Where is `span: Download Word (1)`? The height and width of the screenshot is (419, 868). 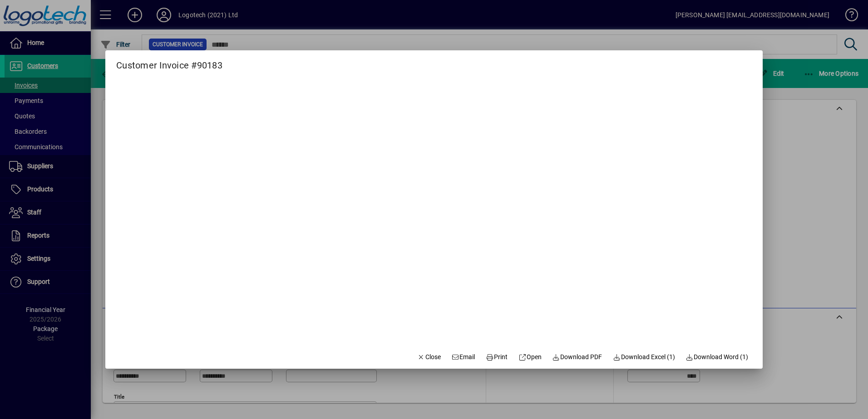 span: Download Word (1) is located at coordinates (717, 357).